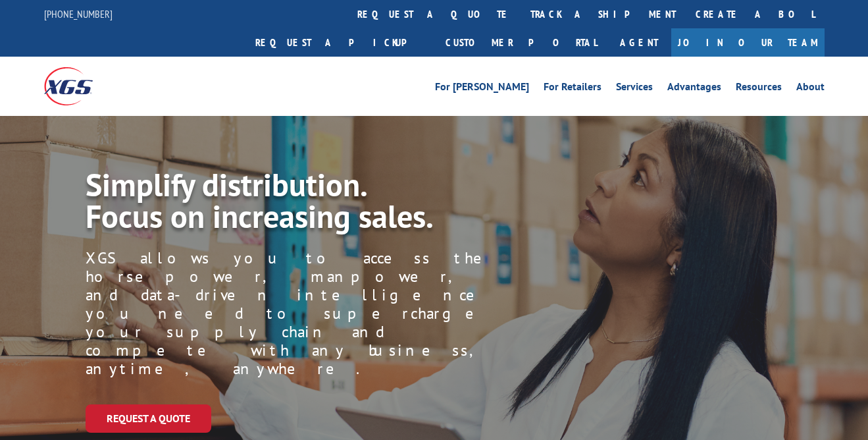 This screenshot has height=440, width=868. I want to click on a: Customer Portal, so click(521, 42).